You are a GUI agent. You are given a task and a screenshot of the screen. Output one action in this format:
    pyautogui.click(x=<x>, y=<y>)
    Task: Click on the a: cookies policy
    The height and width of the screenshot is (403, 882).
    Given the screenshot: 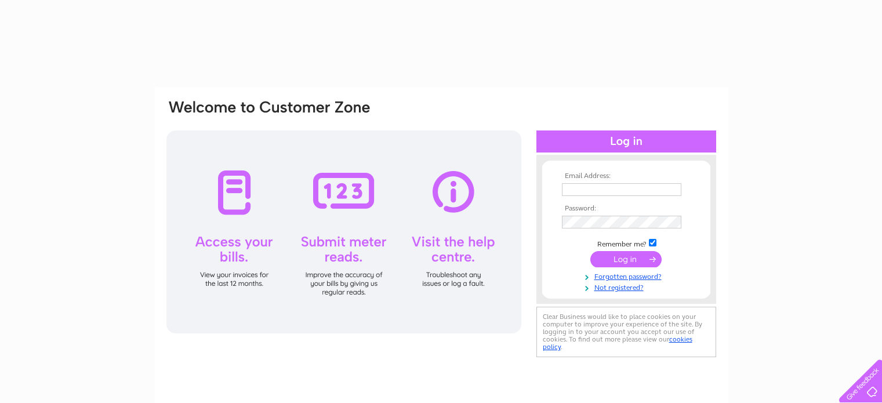 What is the action you would take?
    pyautogui.click(x=618, y=343)
    